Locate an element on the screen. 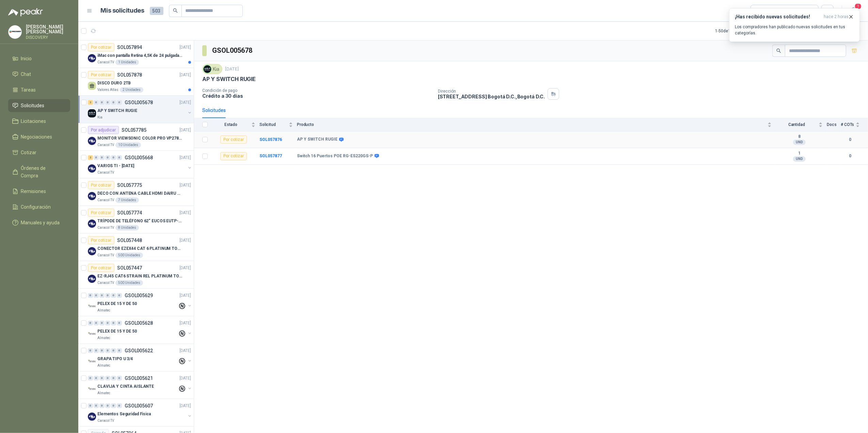 The width and height of the screenshot is (868, 433). div: 2 Unidades is located at coordinates (131, 90).